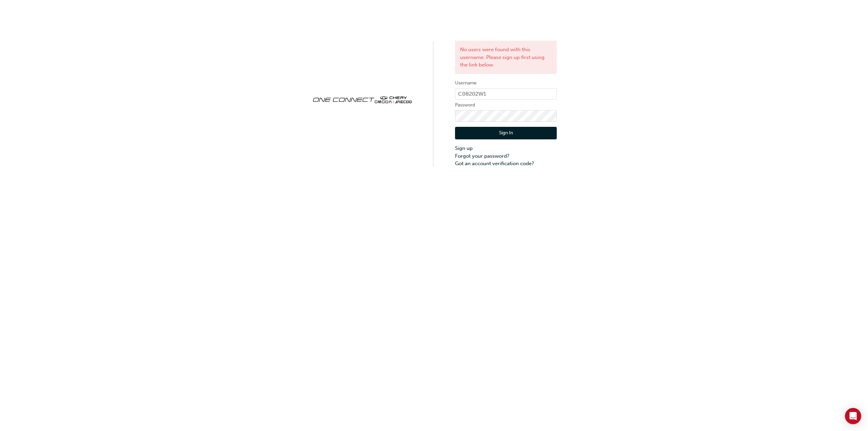 The image size is (868, 431). I want to click on img: oneconnect, so click(362, 99).